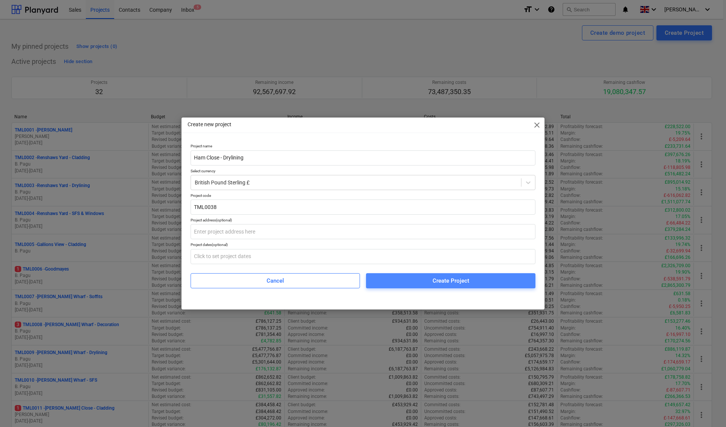 The width and height of the screenshot is (726, 427). Describe the element at coordinates (363, 158) in the screenshot. I see `input: Enter project name here` at that location.